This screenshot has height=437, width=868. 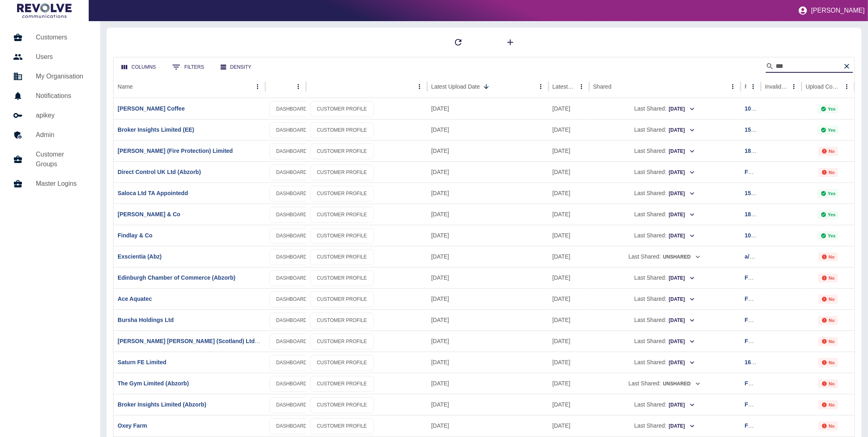 What do you see at coordinates (759, 151) in the screenshot?
I see `a: 185485789` at bounding box center [759, 151].